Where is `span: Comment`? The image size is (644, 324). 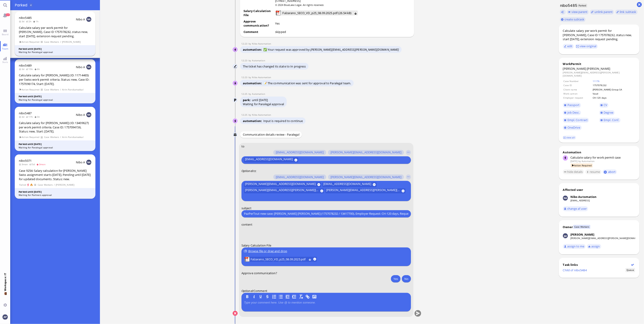 span: Comment is located at coordinates (260, 291).